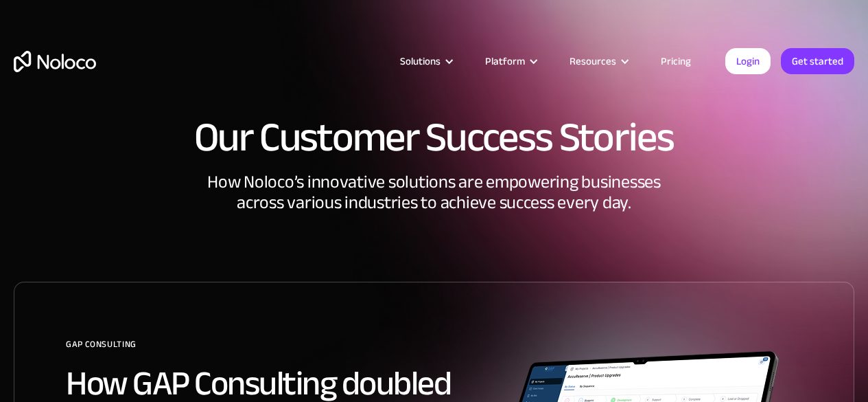  Describe the element at coordinates (55, 61) in the screenshot. I see `a: home` at that location.